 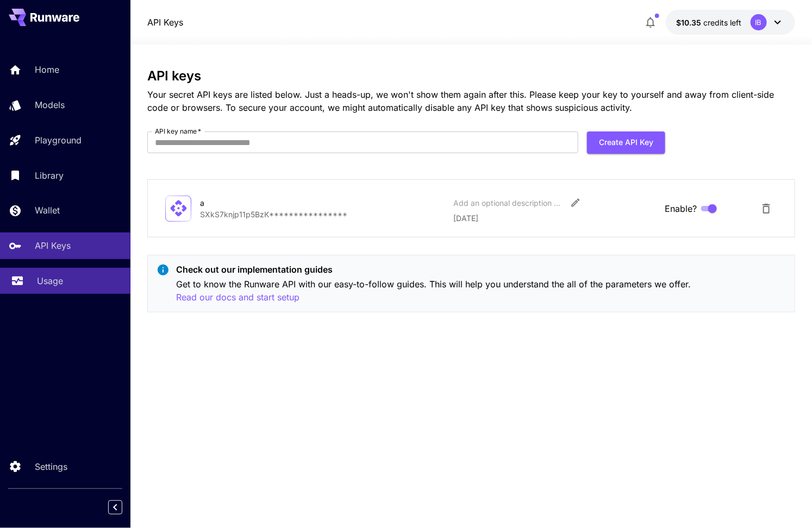 I want to click on button: Create API Key, so click(x=627, y=142).